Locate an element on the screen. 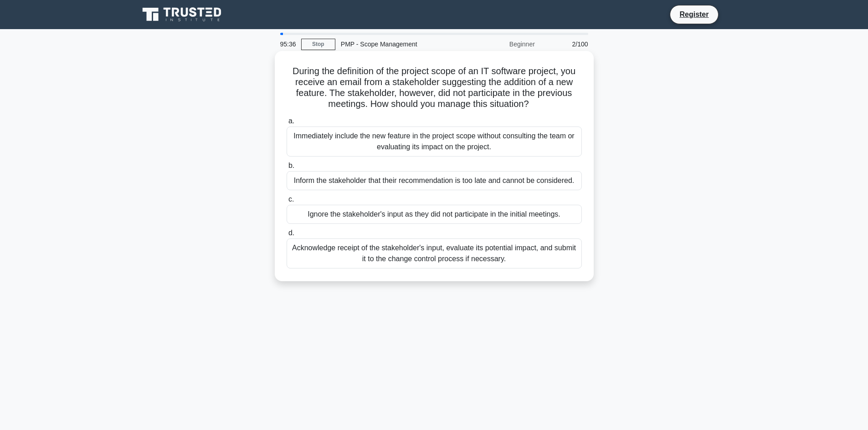 The width and height of the screenshot is (868, 430). a: Register is located at coordinates (694, 14).